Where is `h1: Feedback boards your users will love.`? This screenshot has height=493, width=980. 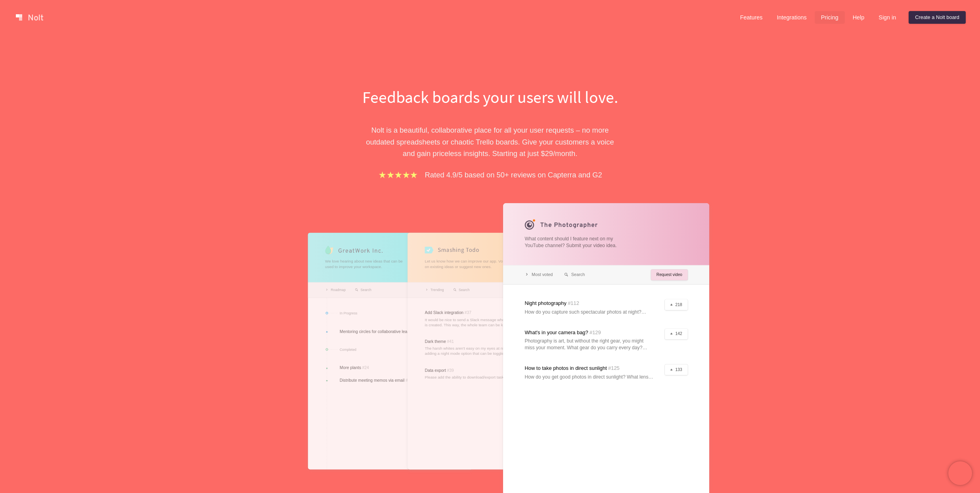
h1: Feedback boards your users will love. is located at coordinates (490, 97).